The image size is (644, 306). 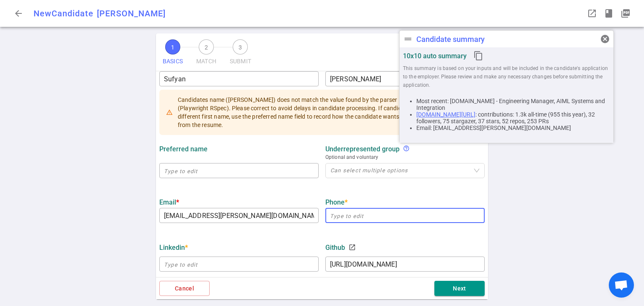 I want to click on span: arrow_back, so click(x=18, y=13).